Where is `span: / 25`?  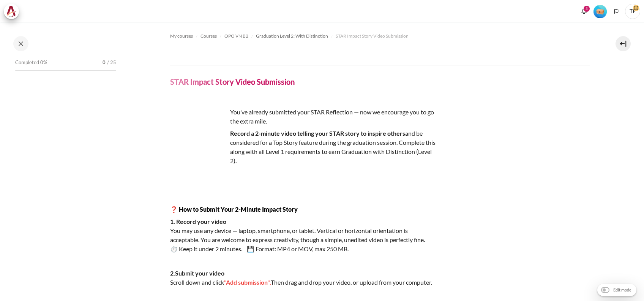 span: / 25 is located at coordinates (111, 63).